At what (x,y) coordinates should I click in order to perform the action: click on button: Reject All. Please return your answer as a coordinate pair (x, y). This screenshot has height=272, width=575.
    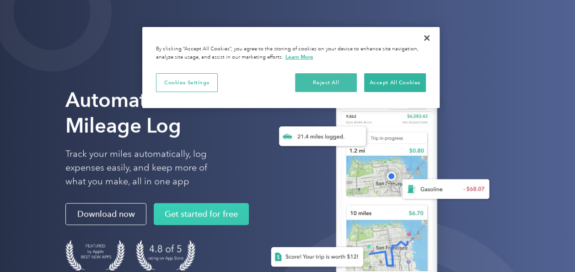
    Looking at the image, I should click on (326, 83).